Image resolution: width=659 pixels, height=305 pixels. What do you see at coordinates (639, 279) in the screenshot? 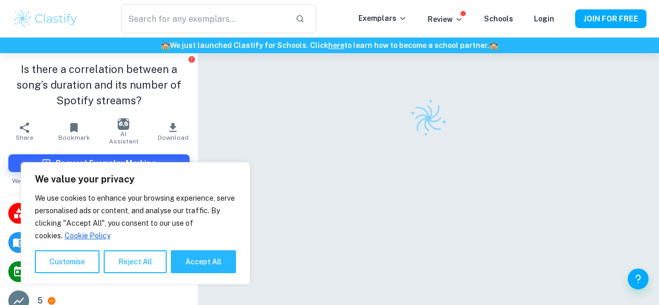
I see `button: Help and Feedback` at bounding box center [639, 279].